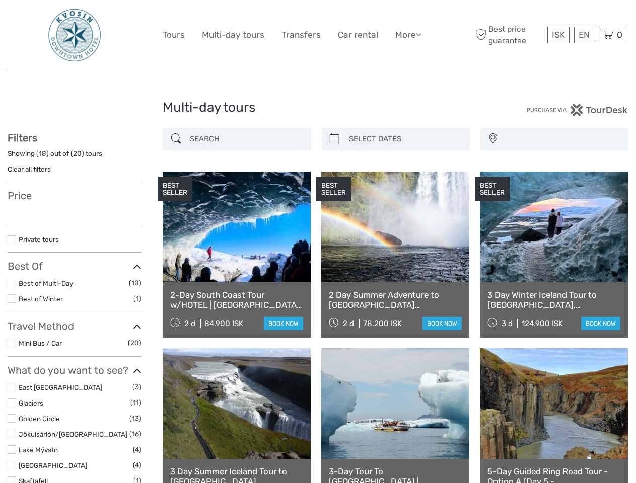 Image resolution: width=636 pixels, height=483 pixels. I want to click on div: 124.900 ISK, so click(542, 324).